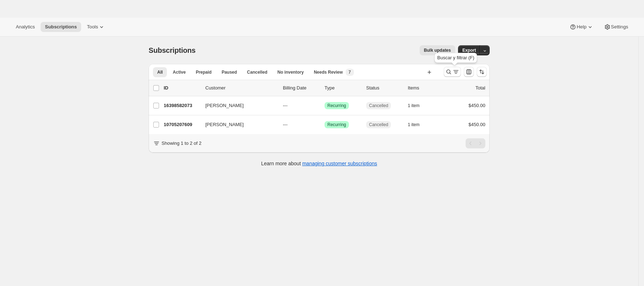  I want to click on span: All, so click(160, 72).